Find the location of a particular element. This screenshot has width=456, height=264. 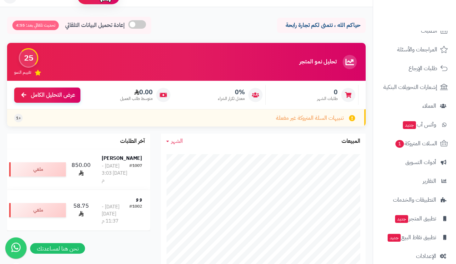

a: السلات المتروكة1 is located at coordinates (415, 144).